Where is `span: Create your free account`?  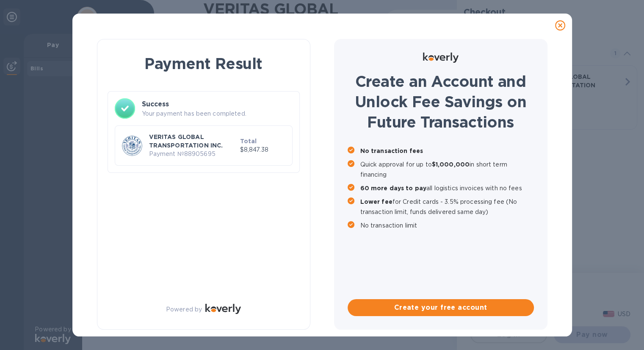
span: Create your free account is located at coordinates (440, 307).